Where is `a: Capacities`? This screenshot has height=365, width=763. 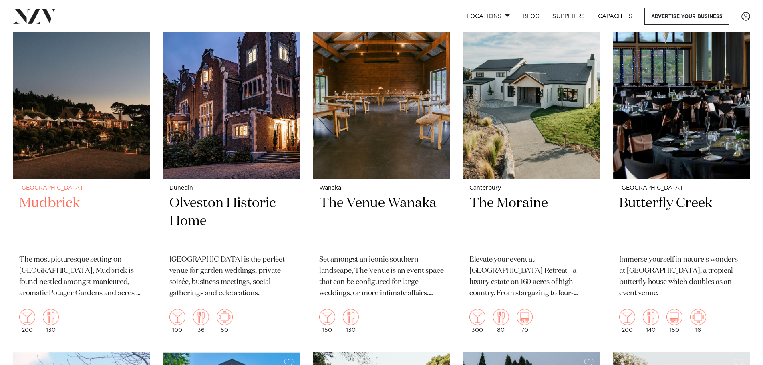 a: Capacities is located at coordinates (615, 16).